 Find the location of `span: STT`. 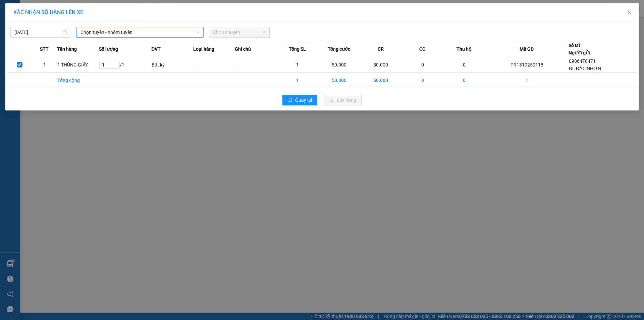

span: STT is located at coordinates (44, 49).